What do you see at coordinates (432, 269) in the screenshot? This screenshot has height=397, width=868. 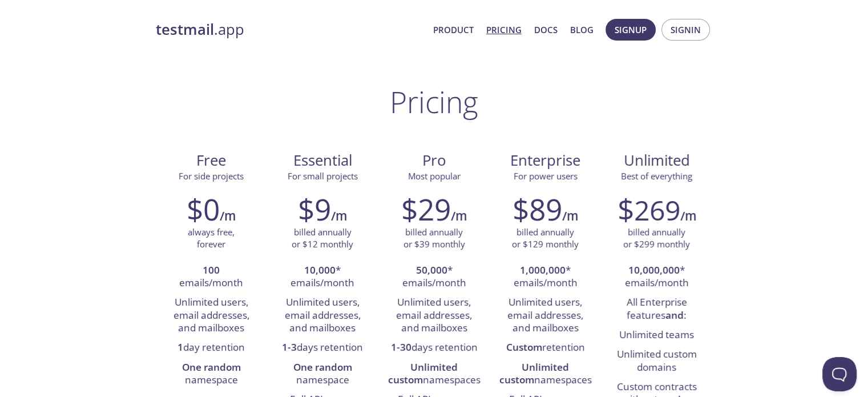 I see `strong: 50,000` at bounding box center [432, 269].